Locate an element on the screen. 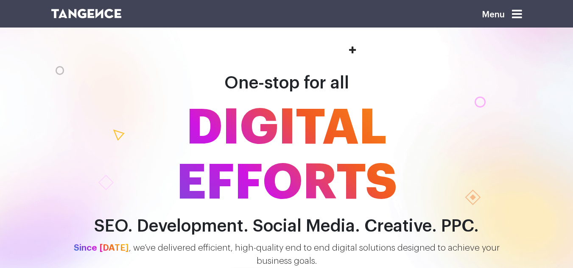 The height and width of the screenshot is (268, 573). img: logo SVG is located at coordinates (86, 14).